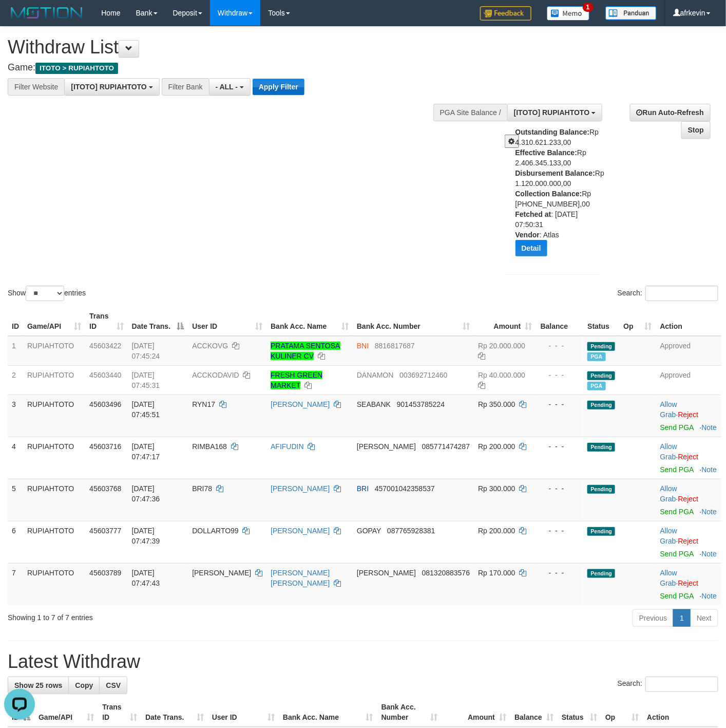  I want to click on a: Next, so click(704, 618).